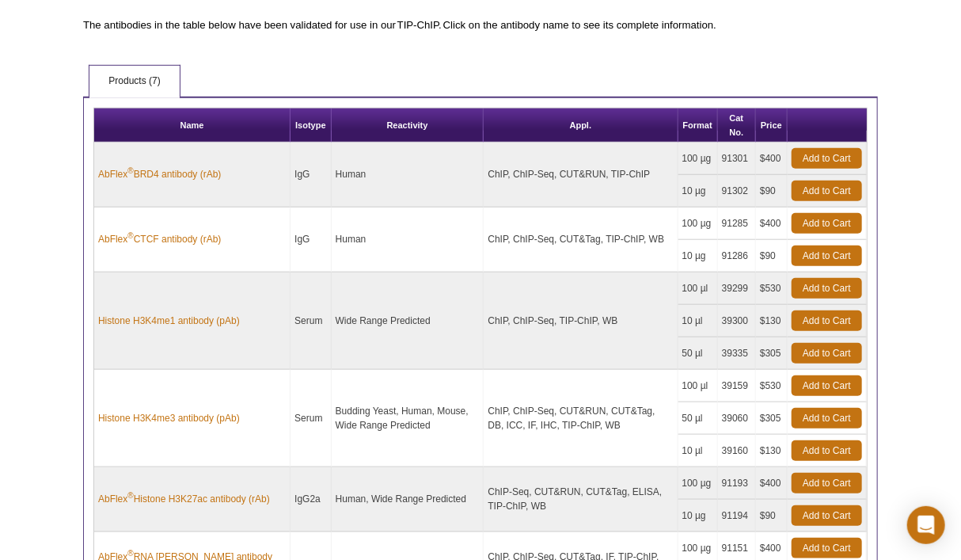 The image size is (961, 560). What do you see at coordinates (737, 451) in the screenshot?
I see `td: 39160` at bounding box center [737, 451].